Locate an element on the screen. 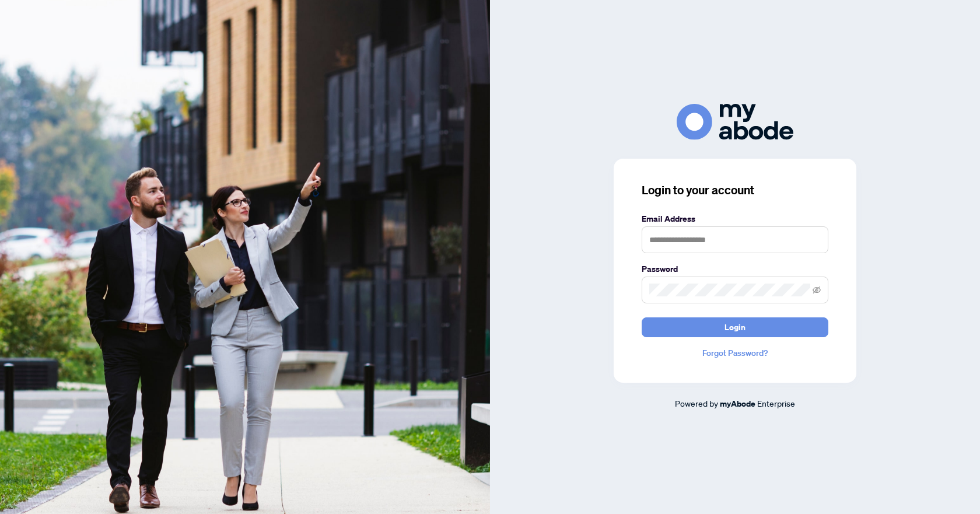 The image size is (980, 514). h3: Login to your account is located at coordinates (735, 190).